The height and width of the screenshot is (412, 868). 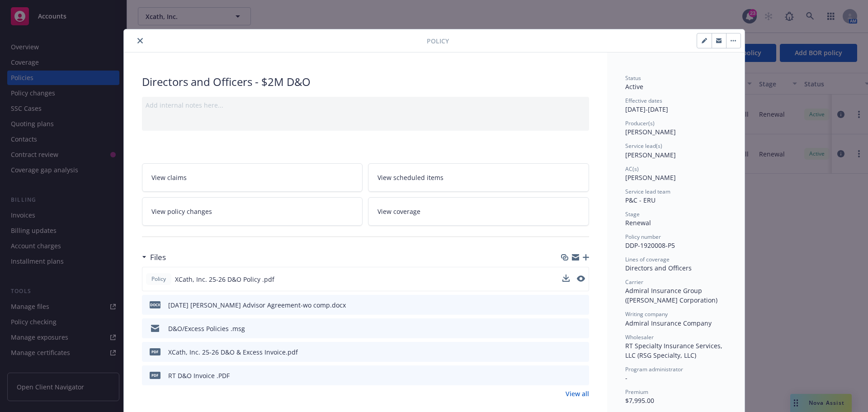 What do you see at coordinates (634, 282) in the screenshot?
I see `span: Carrier` at bounding box center [634, 282].